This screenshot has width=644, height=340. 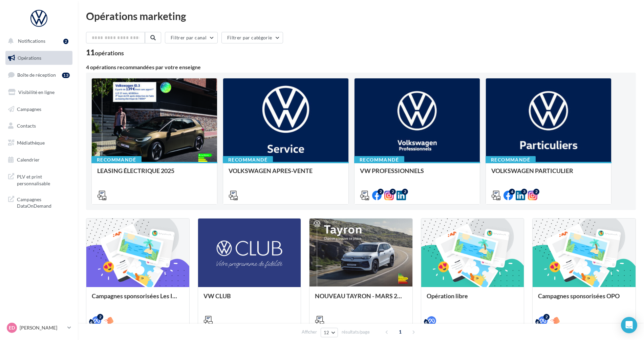 I want to click on span: 1, so click(x=401, y=332).